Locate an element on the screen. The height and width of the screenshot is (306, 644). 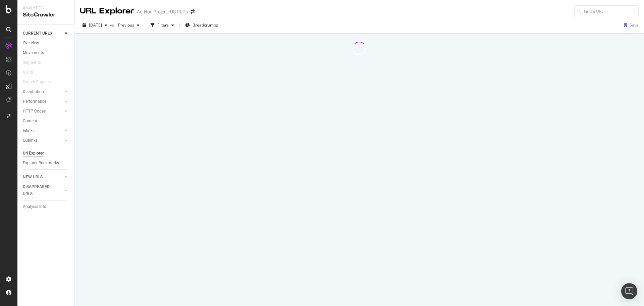
a: Movements is located at coordinates (46, 52).